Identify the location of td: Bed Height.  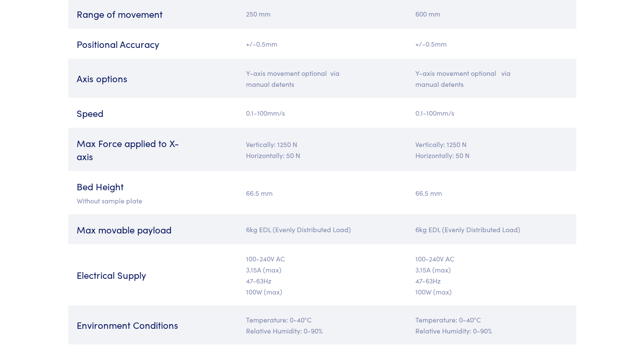
(153, 193).